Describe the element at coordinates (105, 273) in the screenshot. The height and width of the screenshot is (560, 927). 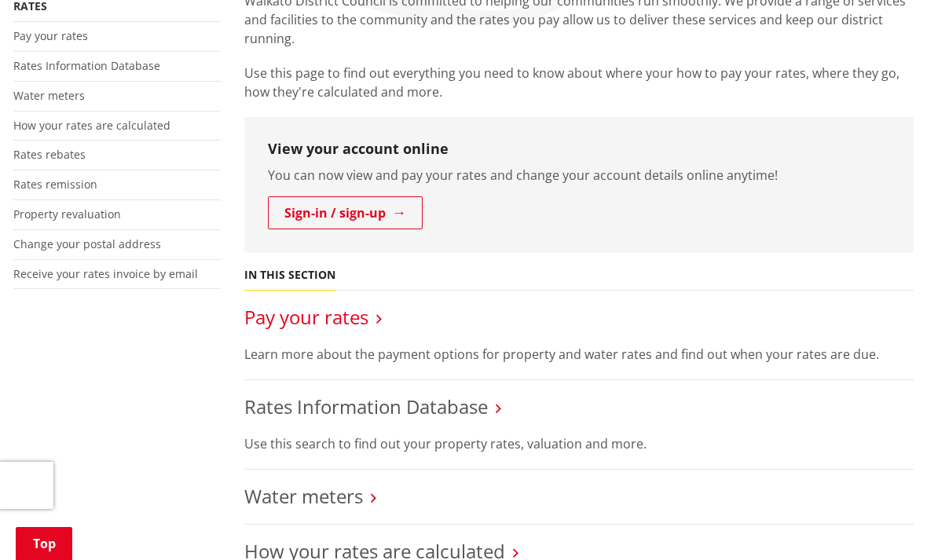
I see `a: Receive your rates invoice by email` at that location.